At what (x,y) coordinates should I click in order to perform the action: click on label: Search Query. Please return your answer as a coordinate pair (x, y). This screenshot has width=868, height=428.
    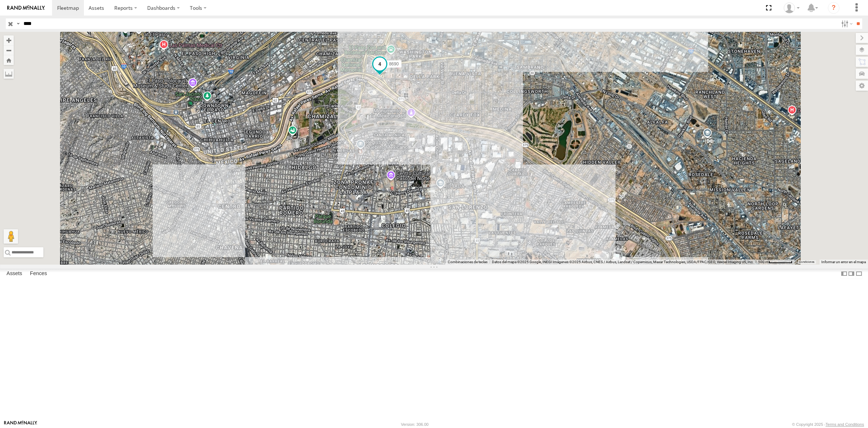
    Looking at the image, I should click on (18, 24).